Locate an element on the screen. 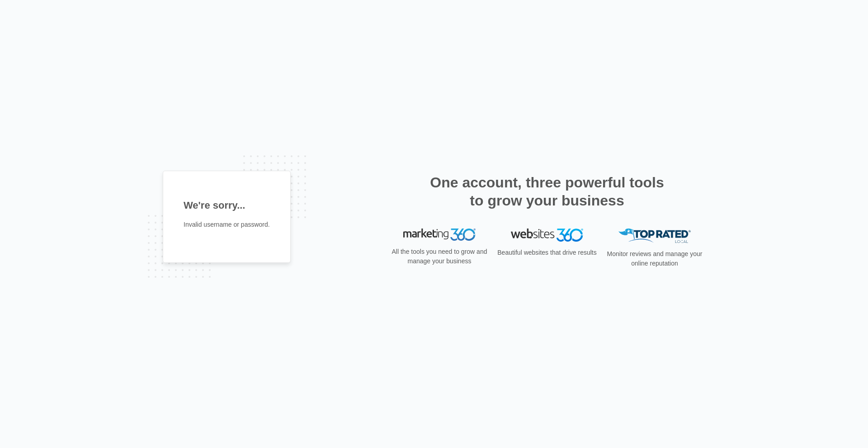 The height and width of the screenshot is (448, 868). h1: We're sorry... is located at coordinates (226, 205).